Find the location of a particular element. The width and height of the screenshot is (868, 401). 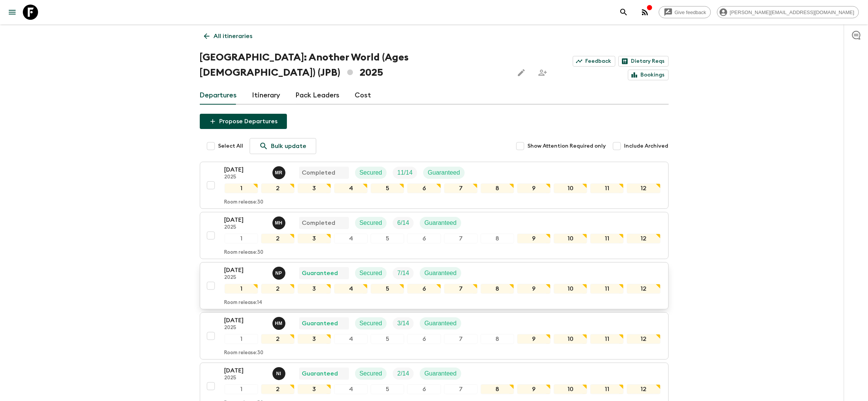

p: N I is located at coordinates (279, 374).